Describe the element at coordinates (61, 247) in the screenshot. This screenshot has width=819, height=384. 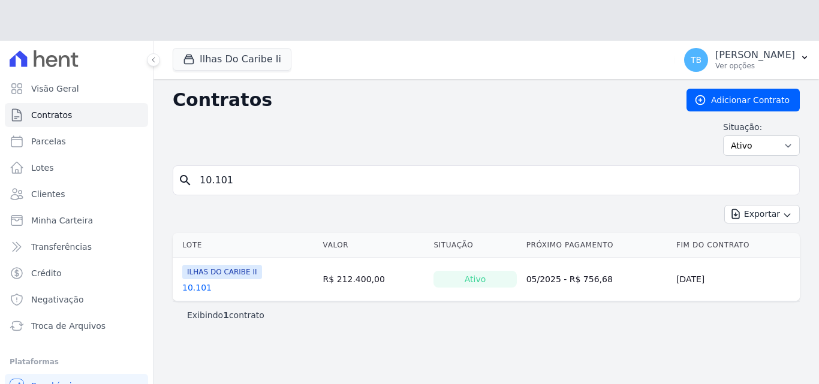
I see `span: Transferências` at that location.